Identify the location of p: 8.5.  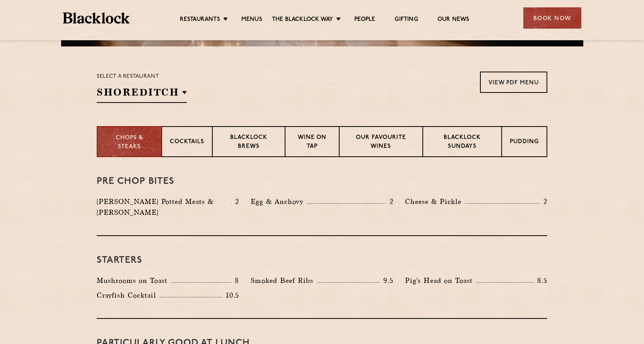
(541, 281).